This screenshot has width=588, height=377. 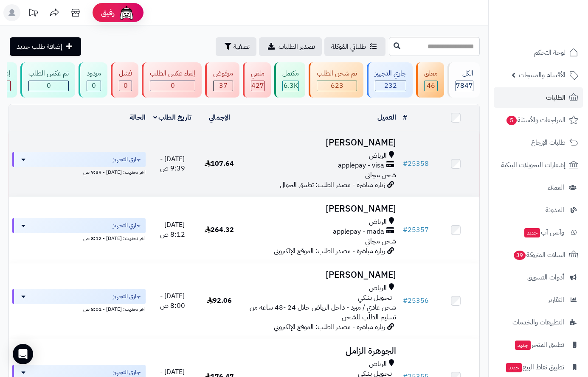 What do you see at coordinates (520, 256) in the screenshot?
I see `span: 39` at bounding box center [520, 256].